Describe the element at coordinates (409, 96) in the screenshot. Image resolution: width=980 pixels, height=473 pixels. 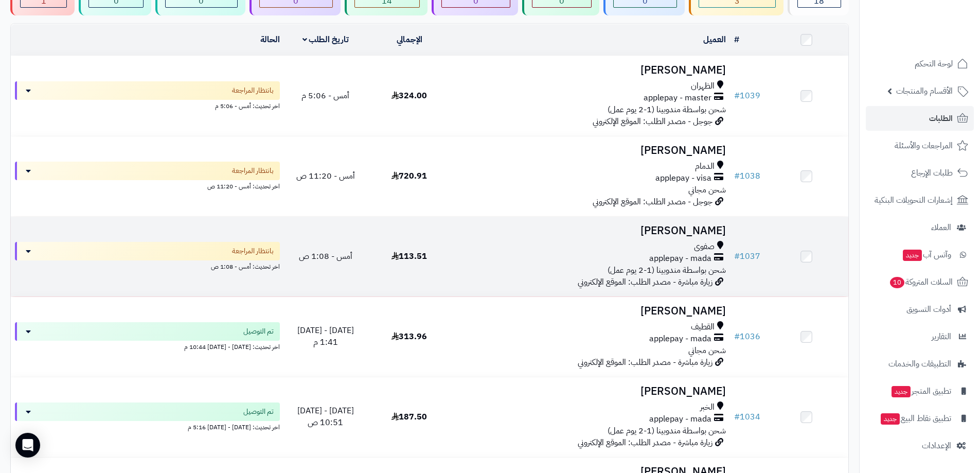
I see `span: 324.00` at that location.